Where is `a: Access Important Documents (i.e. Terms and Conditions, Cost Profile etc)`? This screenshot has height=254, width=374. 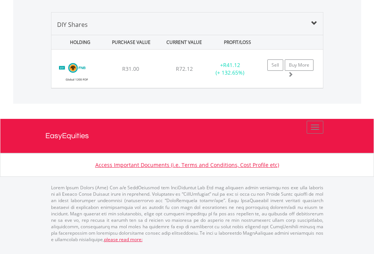 a: Access Important Documents (i.e. Terms and Conditions, Cost Profile etc) is located at coordinates (187, 165).